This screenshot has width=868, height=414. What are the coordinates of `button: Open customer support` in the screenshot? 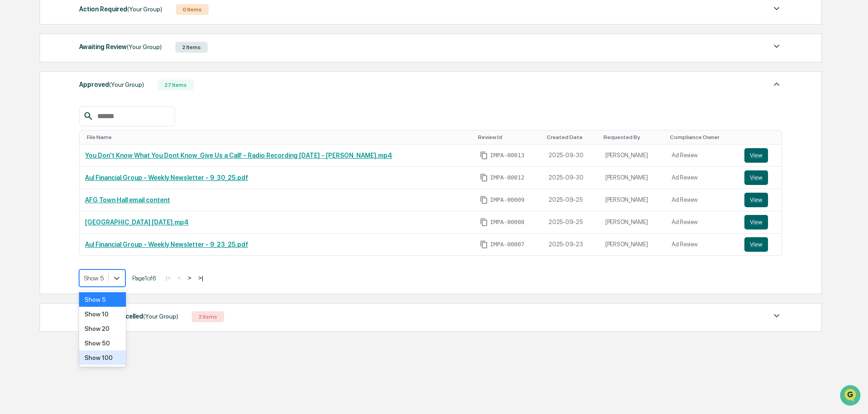 It's located at (11, 11).